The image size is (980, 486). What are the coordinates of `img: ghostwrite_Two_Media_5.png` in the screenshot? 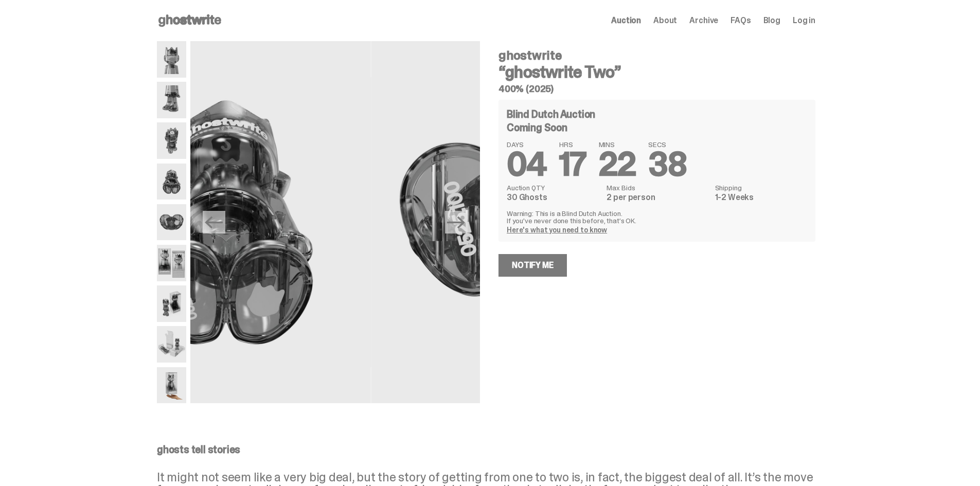 It's located at (171, 140).